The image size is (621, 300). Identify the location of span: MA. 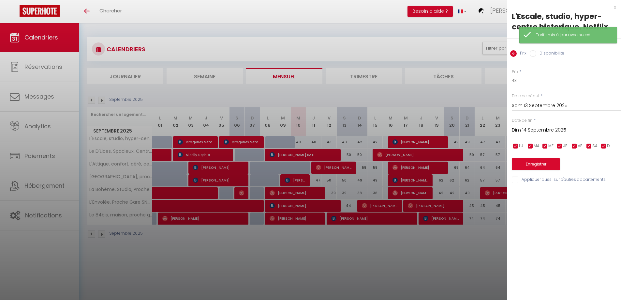
(536, 146).